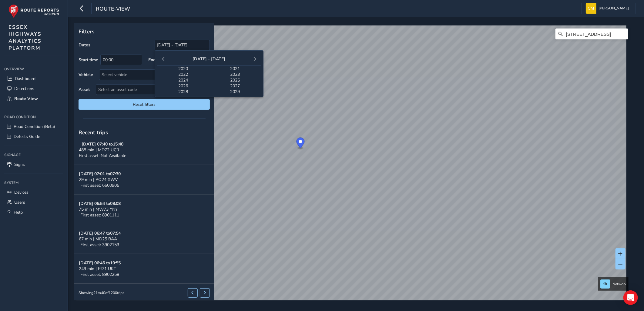  What do you see at coordinates (34, 117) in the screenshot?
I see `div: Road Condition` at bounding box center [34, 117].